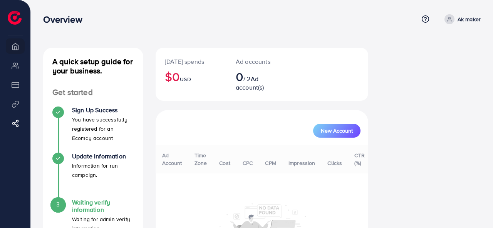  I want to click on h4: Update Information, so click(103, 156).